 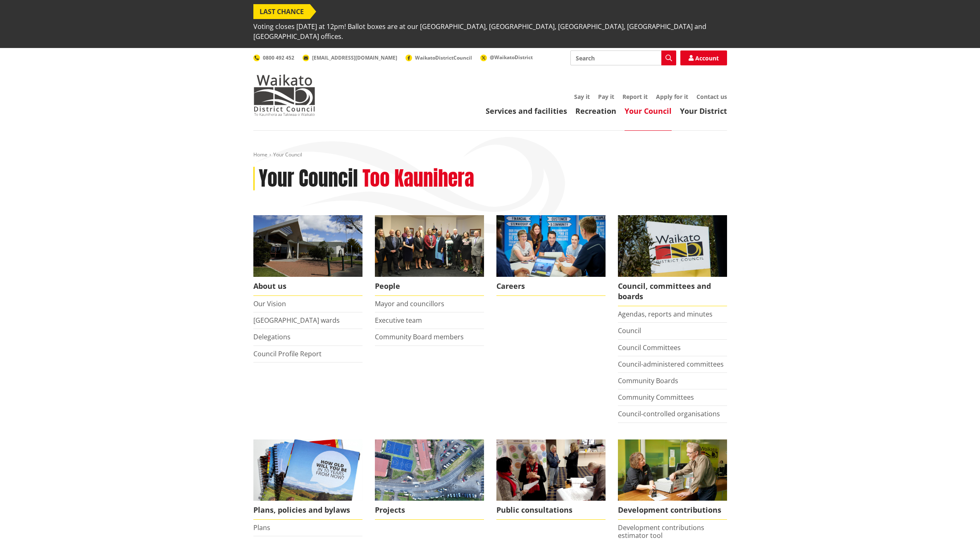 I want to click on a: WDC Building 0015 About us, so click(x=308, y=255).